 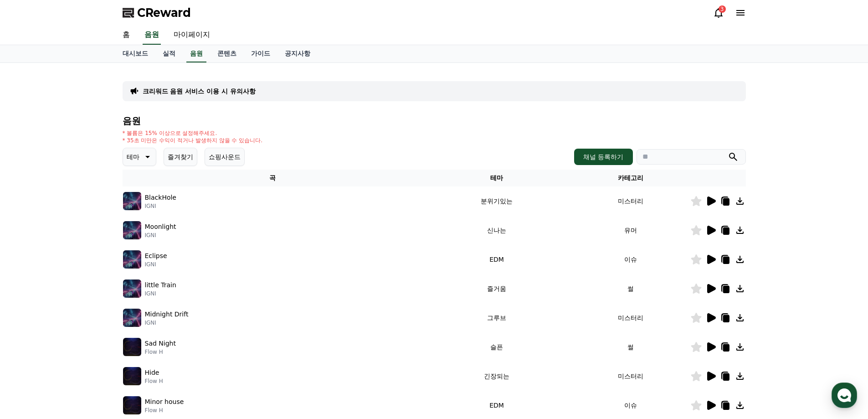 What do you see at coordinates (146, 306) in the screenshot?
I see `span: 설정` at bounding box center [146, 306].